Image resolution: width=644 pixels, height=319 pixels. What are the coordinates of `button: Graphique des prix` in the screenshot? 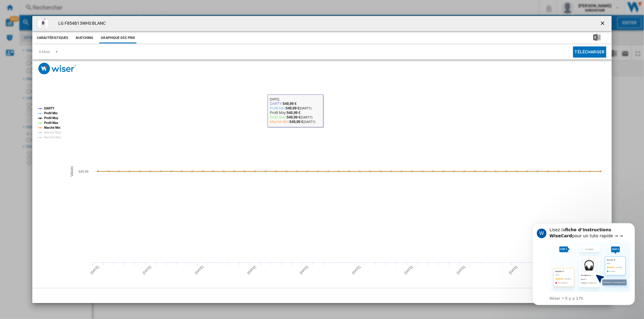 It's located at (118, 38).